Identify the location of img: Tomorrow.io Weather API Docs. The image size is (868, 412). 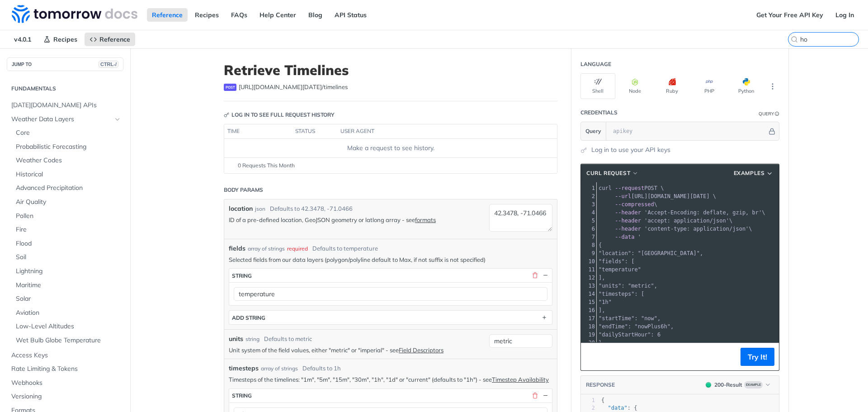
(75, 14).